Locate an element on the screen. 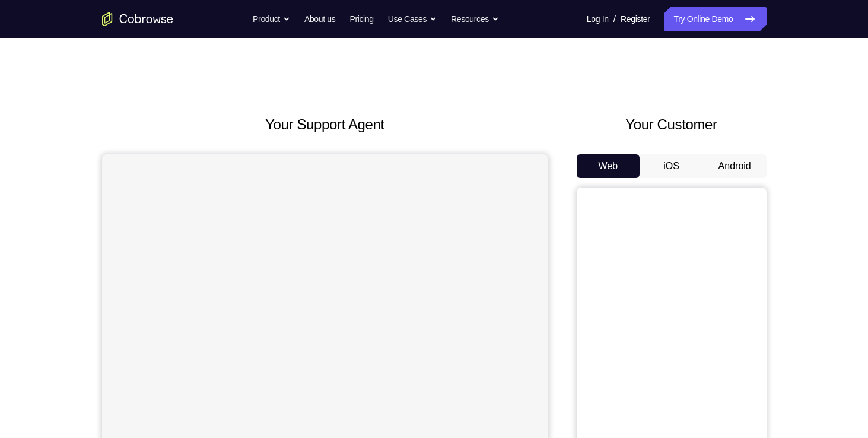  a: Register is located at coordinates (635, 19).